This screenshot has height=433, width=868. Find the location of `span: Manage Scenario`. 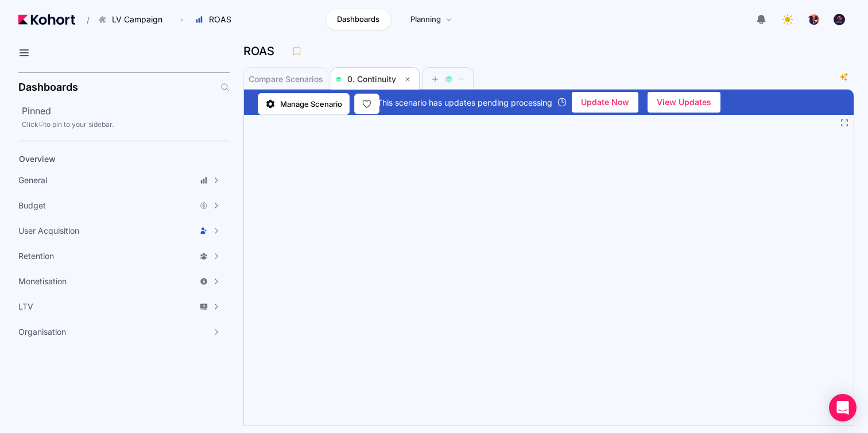

span: Manage Scenario is located at coordinates (311, 104).